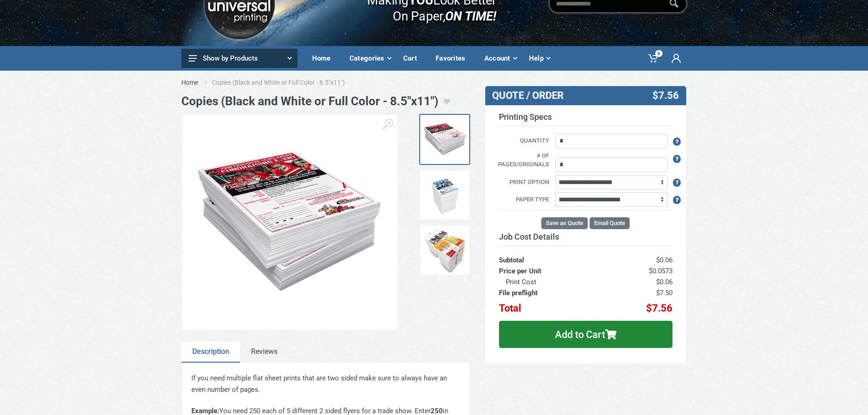  What do you see at coordinates (325, 58) in the screenshot?
I see `div: Home` at bounding box center [325, 58].